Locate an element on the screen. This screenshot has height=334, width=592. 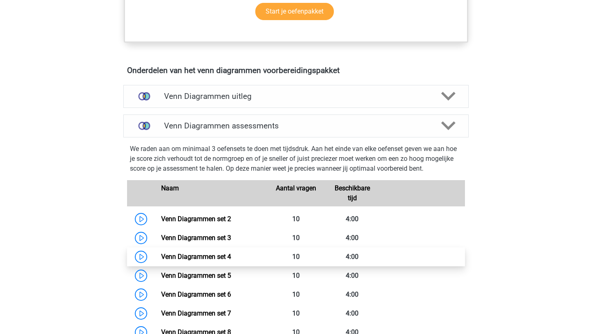
a: Venn Diagrammen set 4 is located at coordinates (196, 257).